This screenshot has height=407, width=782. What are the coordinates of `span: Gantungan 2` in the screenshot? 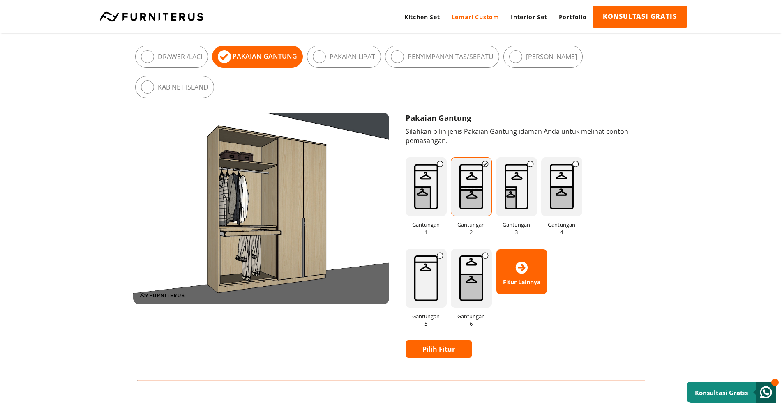 It's located at (471, 228).